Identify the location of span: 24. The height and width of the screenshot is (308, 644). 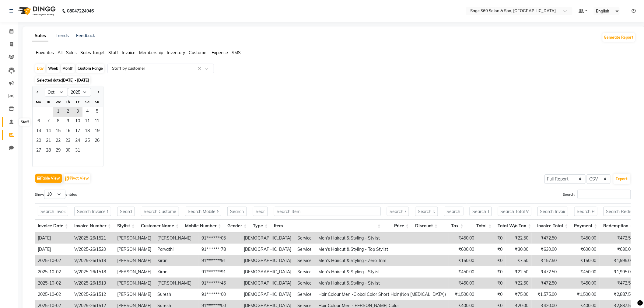
(78, 142).